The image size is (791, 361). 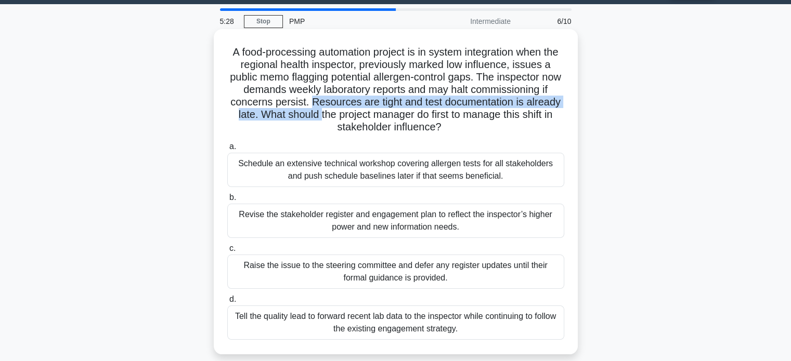 I want to click on div: 6/10, so click(x=547, y=21).